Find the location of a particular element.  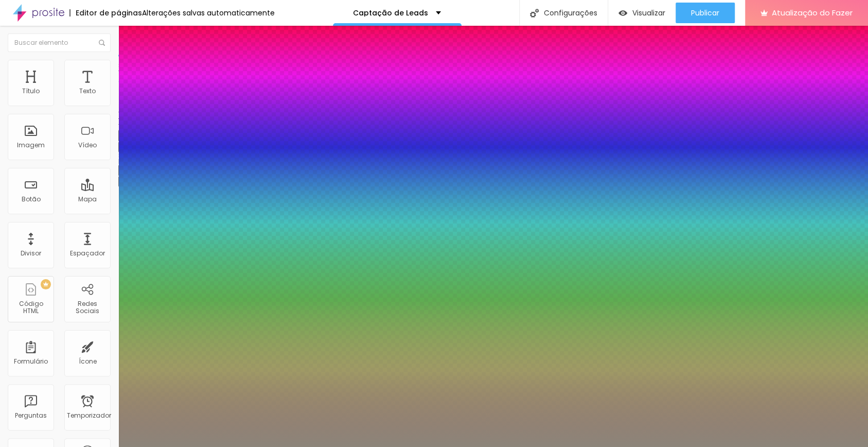

font: Alterações salvas automaticamente is located at coordinates (208, 13).